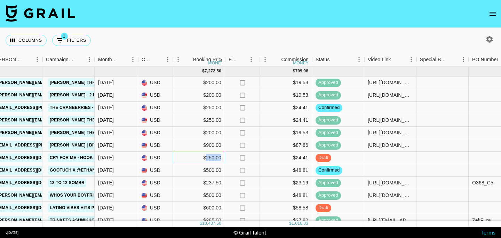  Describe the element at coordinates (286, 145) in the screenshot. I see `div: $87.86` at that location.